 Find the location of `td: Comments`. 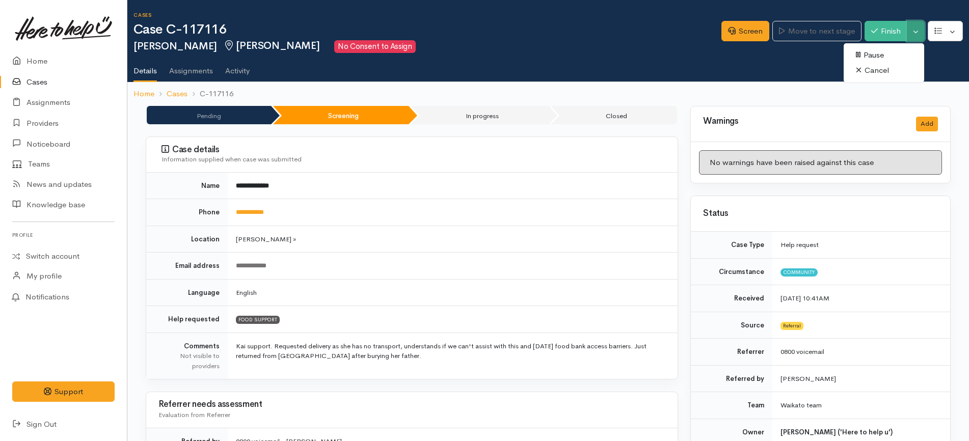

td: Comments is located at coordinates (187, 356).